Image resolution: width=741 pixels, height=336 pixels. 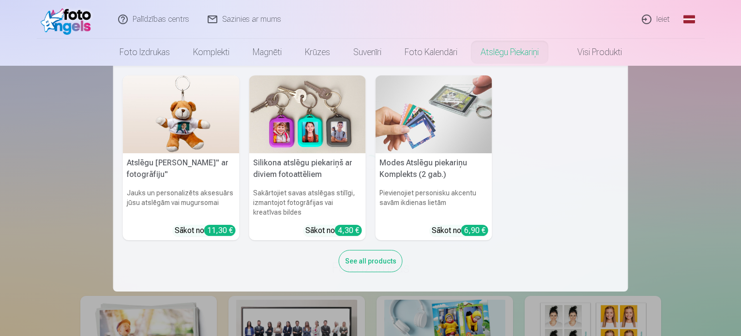 I want to click on a: Silikona atslēgu piekariņš ar diviem fotoattēliemSilikona atslēgu piekariņš ar diviem fotoattēlie..., so click(x=307, y=158).